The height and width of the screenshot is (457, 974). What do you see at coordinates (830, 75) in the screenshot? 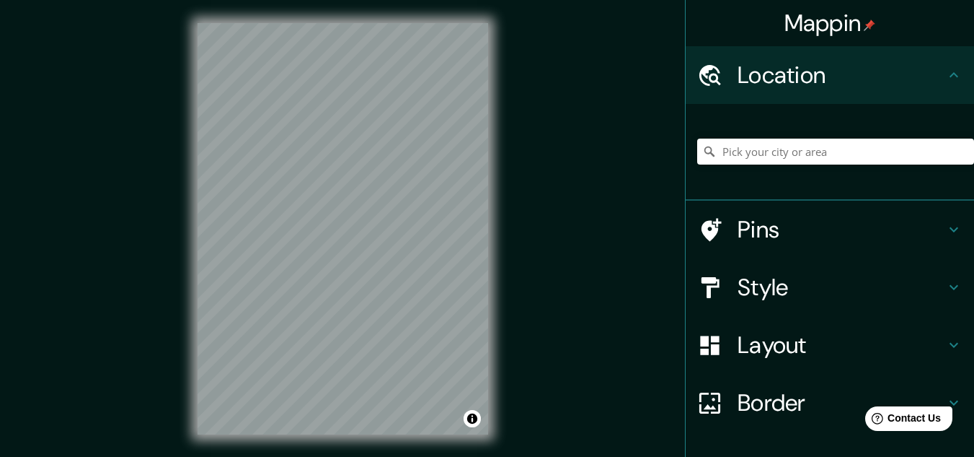
I see `div: Location` at bounding box center [830, 75].